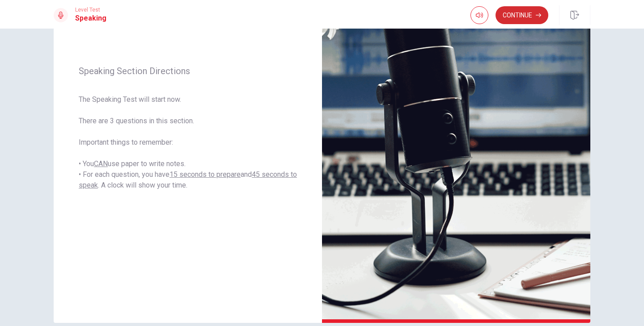 This screenshot has height=326, width=644. Describe the element at coordinates (204, 174) in the screenshot. I see `u: 15 seconds to prepare` at that location.